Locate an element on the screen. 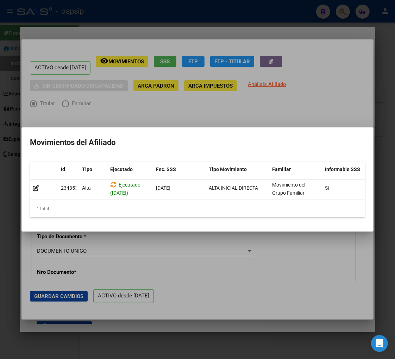  datatable-header-cell: Id is located at coordinates (69, 169).